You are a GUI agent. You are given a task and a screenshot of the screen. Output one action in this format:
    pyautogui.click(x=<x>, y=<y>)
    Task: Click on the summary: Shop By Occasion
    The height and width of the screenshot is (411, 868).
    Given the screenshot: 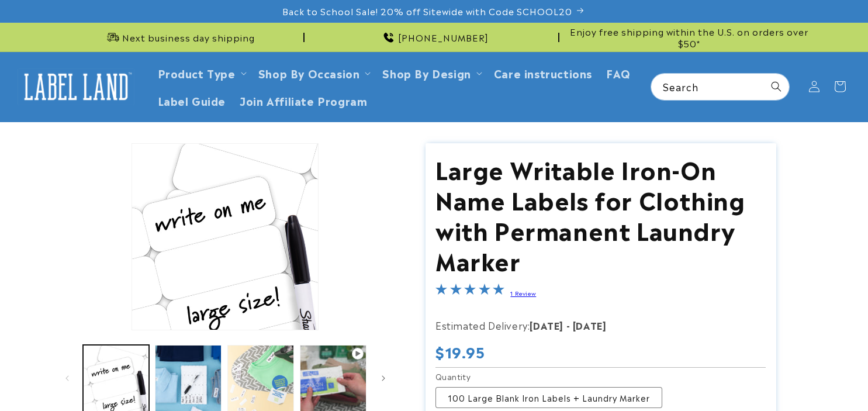 What is the action you would take?
    pyautogui.click(x=313, y=72)
    